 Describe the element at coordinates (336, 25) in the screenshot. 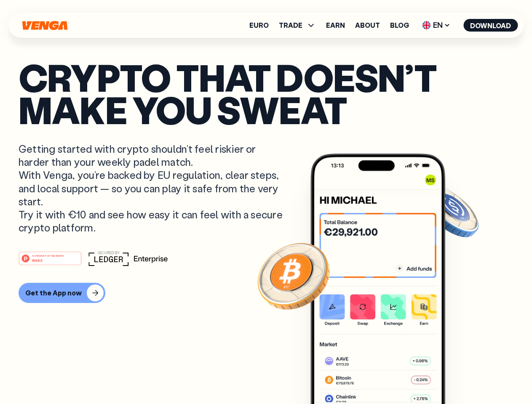

I see `a: Earn` at that location.